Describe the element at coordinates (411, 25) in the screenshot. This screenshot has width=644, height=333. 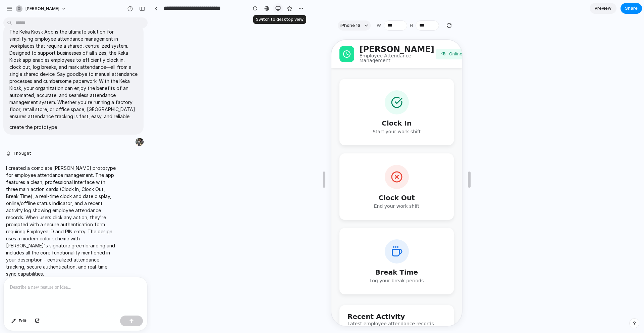
I see `label: H` at that location.